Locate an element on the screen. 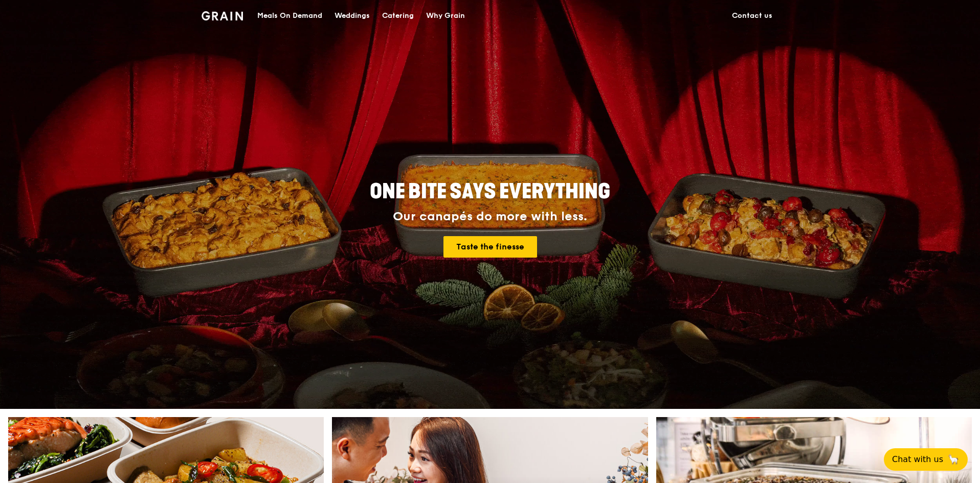 The height and width of the screenshot is (483, 980). div: Weddings is located at coordinates (352, 16).